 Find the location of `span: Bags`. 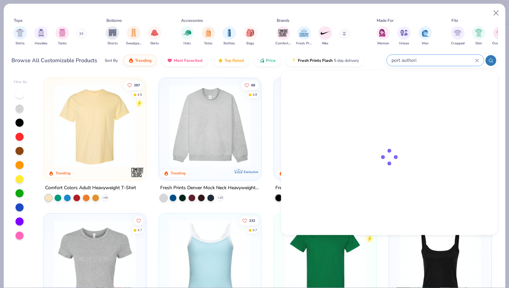

span: Bags is located at coordinates (250, 43).